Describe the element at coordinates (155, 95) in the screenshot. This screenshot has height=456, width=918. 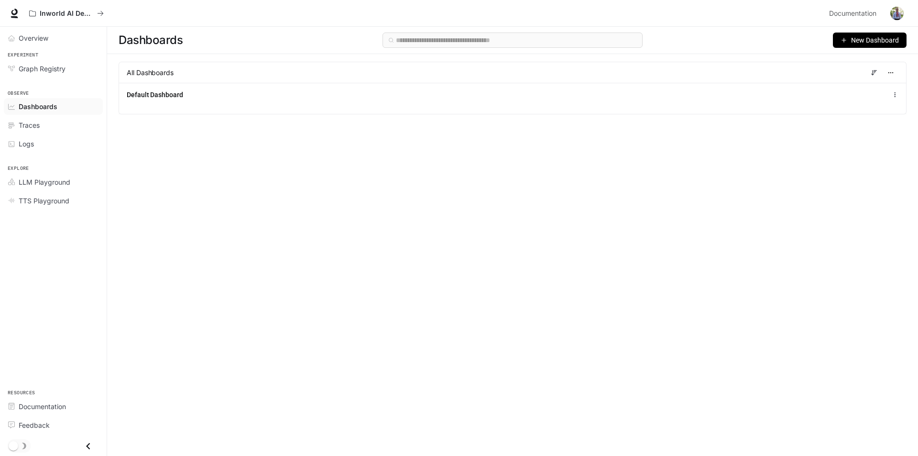
I see `span: Default Dashboard` at that location.